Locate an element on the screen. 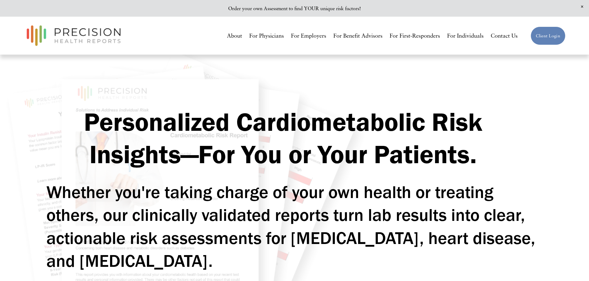  div: Chat Widget is located at coordinates (573, 267).